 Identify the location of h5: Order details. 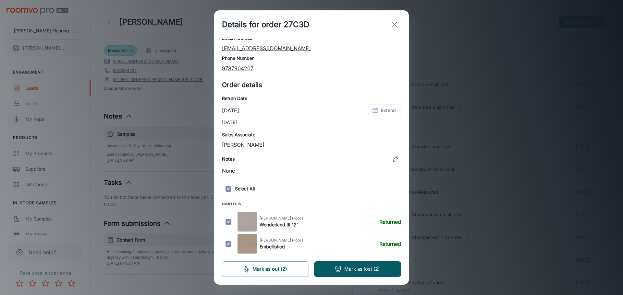
(311, 85).